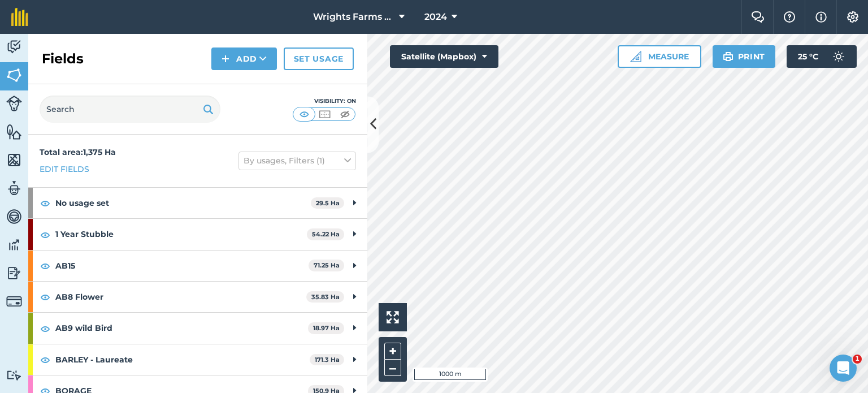 This screenshot has width=868, height=393. Describe the element at coordinates (63, 58) in the screenshot. I see `h2: Fields` at that location.